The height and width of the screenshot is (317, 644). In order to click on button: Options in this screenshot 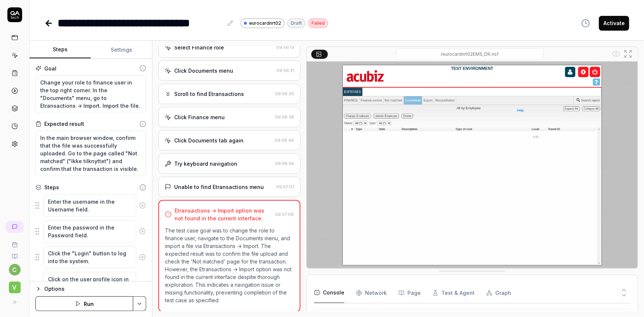, I will do `click(91, 289)`.